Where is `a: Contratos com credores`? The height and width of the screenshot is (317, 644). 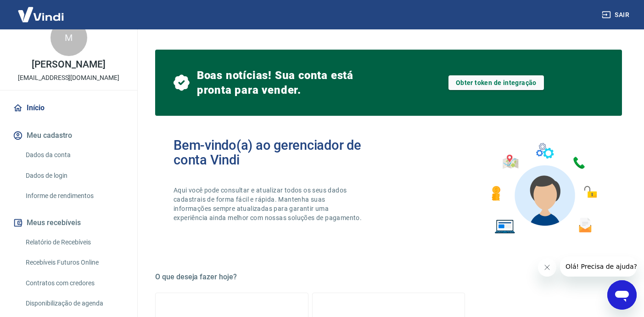 a: Contratos com credores is located at coordinates (74, 283).